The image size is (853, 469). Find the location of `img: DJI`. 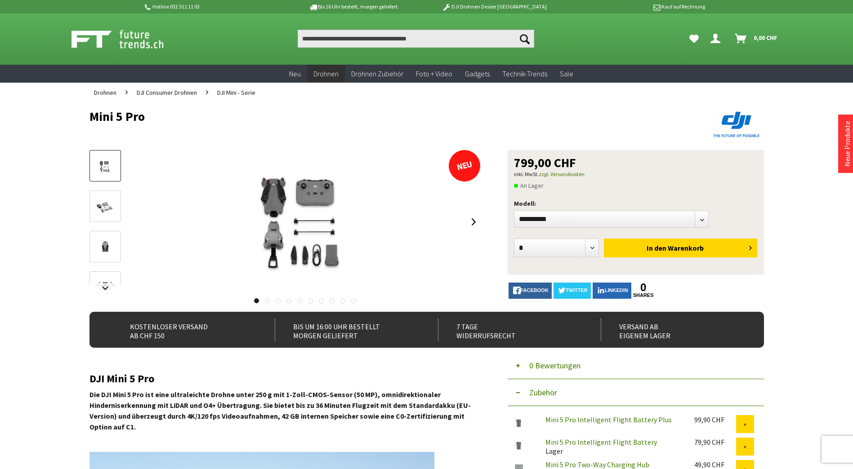

img: DJI is located at coordinates (737, 124).